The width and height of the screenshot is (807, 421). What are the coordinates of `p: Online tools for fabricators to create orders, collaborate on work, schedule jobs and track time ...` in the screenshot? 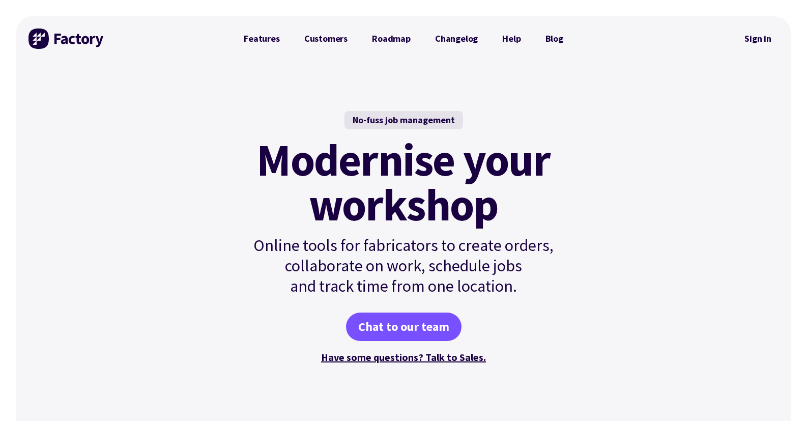 It's located at (404, 266).